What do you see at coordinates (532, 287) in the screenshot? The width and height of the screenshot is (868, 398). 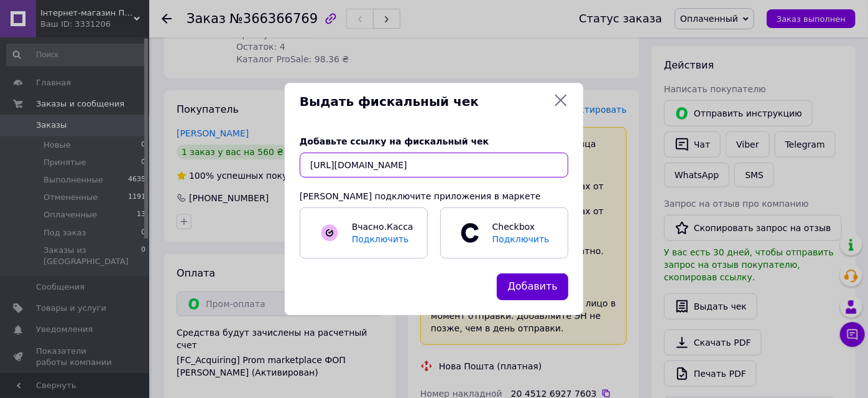 I see `button: Добавить` at bounding box center [532, 287].